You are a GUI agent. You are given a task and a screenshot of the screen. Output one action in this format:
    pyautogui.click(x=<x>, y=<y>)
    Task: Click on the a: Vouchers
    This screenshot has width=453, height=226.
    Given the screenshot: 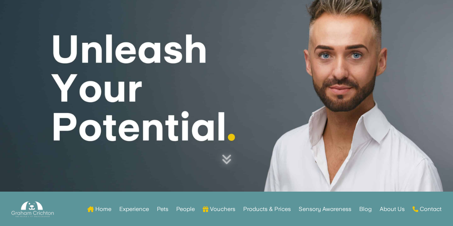 What is the action you would take?
    pyautogui.click(x=219, y=209)
    